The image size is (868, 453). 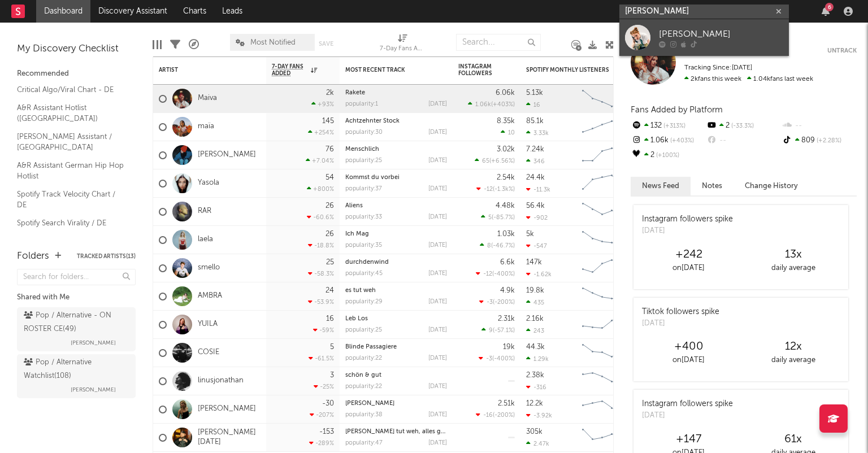 What do you see at coordinates (535, 206) in the screenshot?
I see `div: 56.4k` at bounding box center [535, 206].